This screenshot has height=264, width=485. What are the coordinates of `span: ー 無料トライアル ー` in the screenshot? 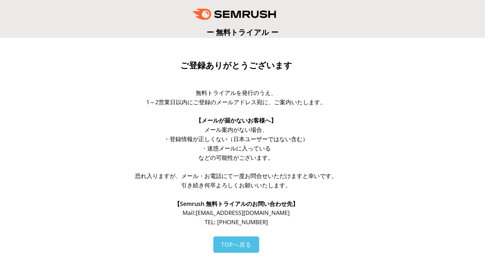 It's located at (243, 32).